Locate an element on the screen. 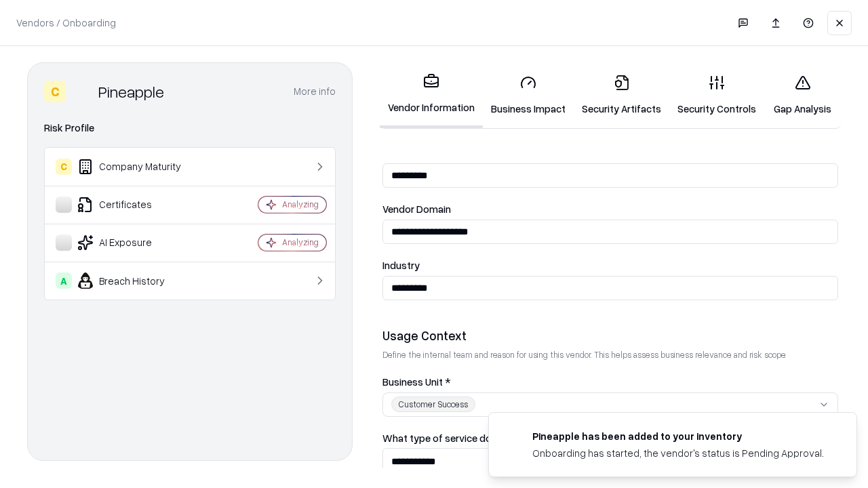 The height and width of the screenshot is (488, 868). div: Certificates is located at coordinates (137, 205).